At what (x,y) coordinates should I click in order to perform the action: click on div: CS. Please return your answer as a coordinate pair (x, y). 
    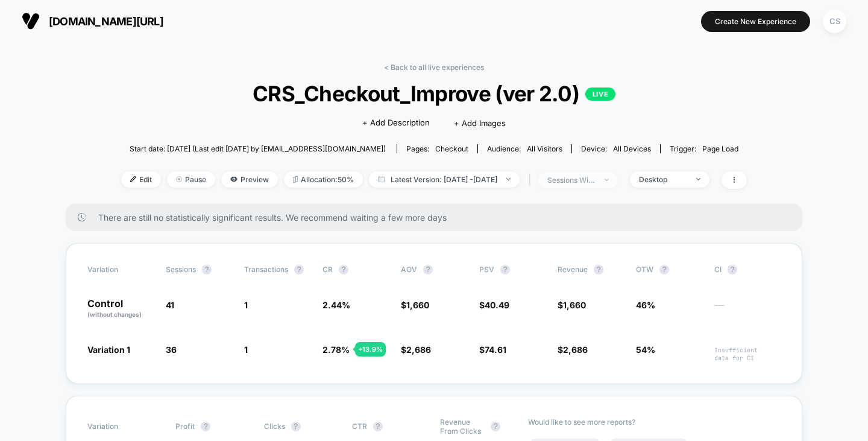
    Looking at the image, I should click on (834, 21).